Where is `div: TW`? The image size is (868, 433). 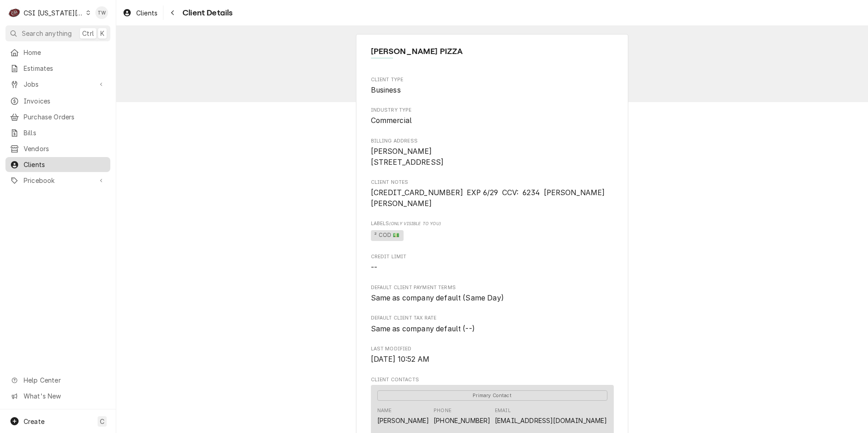 div: TW is located at coordinates (102, 13).